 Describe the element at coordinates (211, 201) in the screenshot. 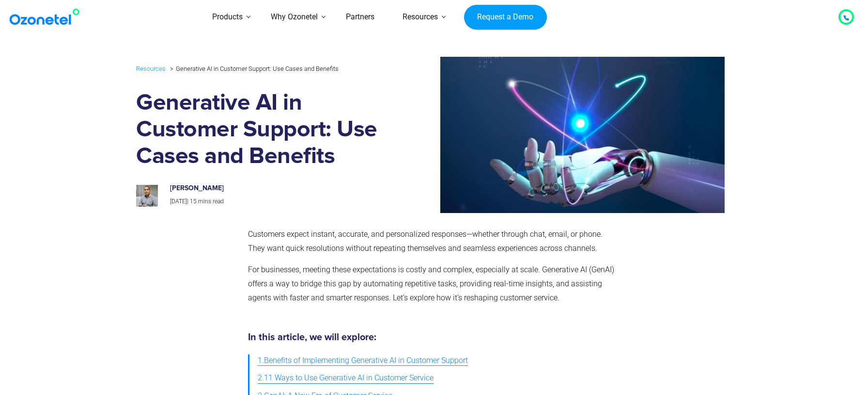

I see `span: mins read` at that location.